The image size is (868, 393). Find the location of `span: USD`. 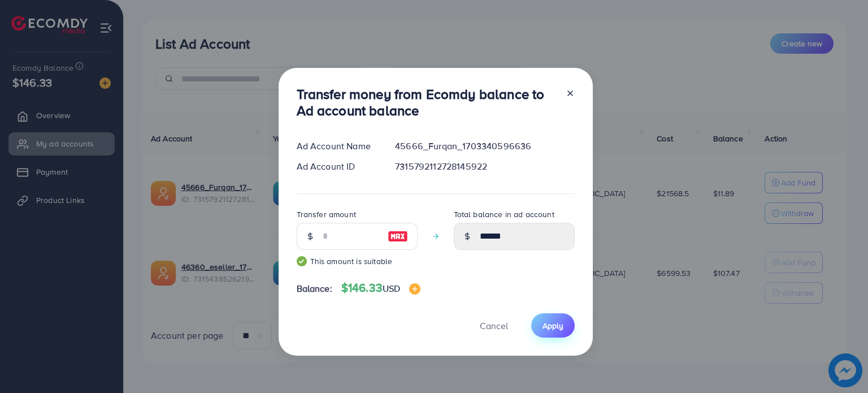

span: USD is located at coordinates (391, 288).